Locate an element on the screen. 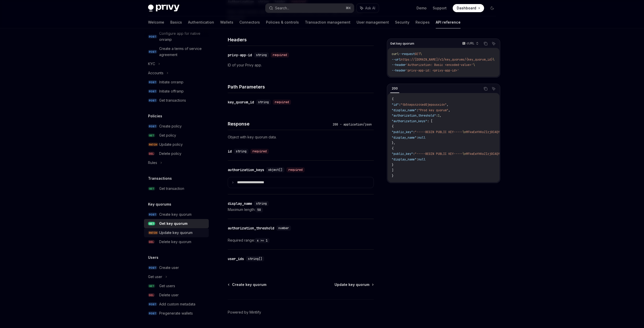 The image size is (644, 328). a: API reference is located at coordinates (448, 22).